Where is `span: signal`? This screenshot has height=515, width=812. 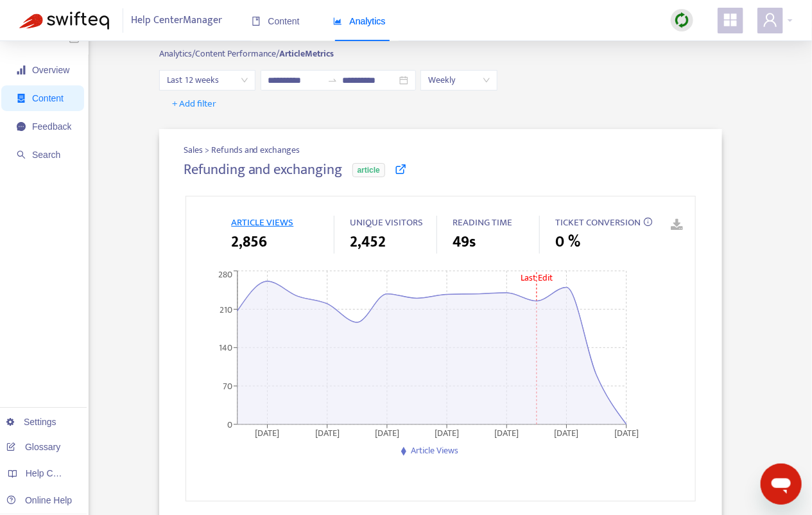
span: signal is located at coordinates (22, 70).